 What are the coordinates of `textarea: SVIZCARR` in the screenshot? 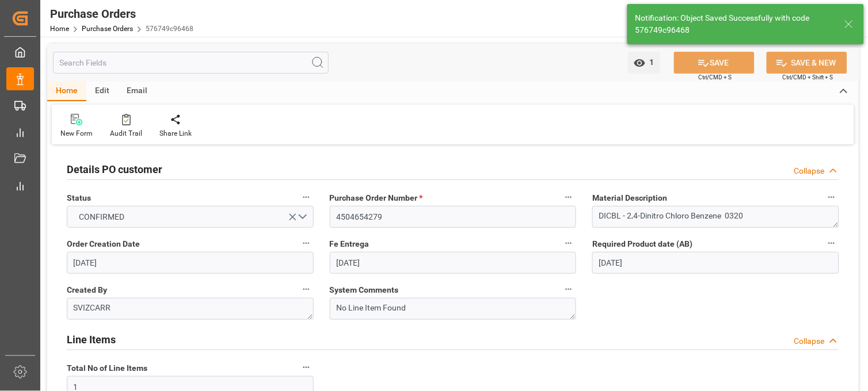 It's located at (190, 309).